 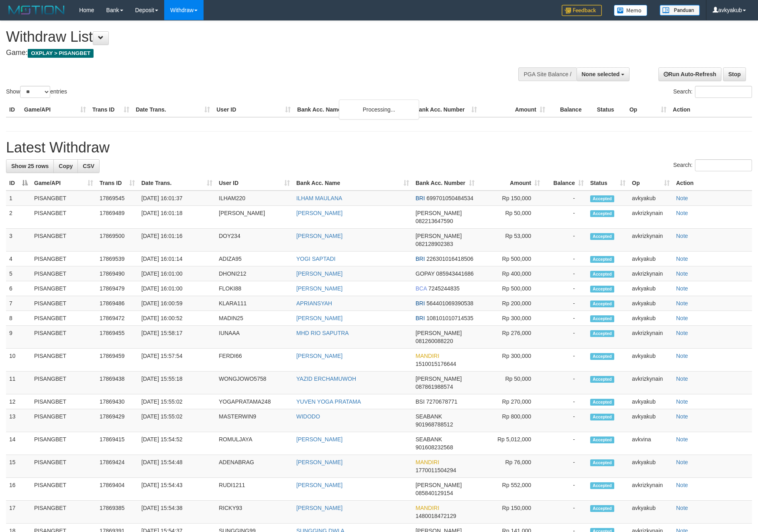 What do you see at coordinates (117, 303) in the screenshot?
I see `td: 17869486` at bounding box center [117, 303].